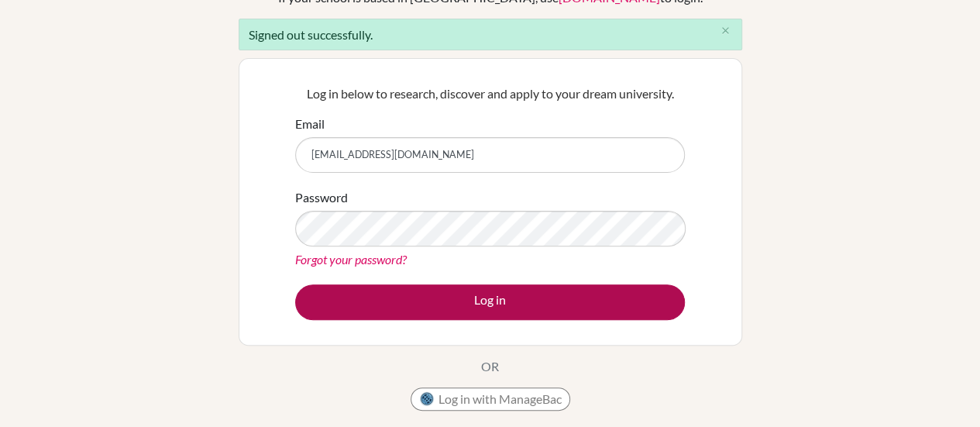 This screenshot has width=980, height=427. What do you see at coordinates (726, 31) in the screenshot?
I see `button: Close` at bounding box center [726, 31].